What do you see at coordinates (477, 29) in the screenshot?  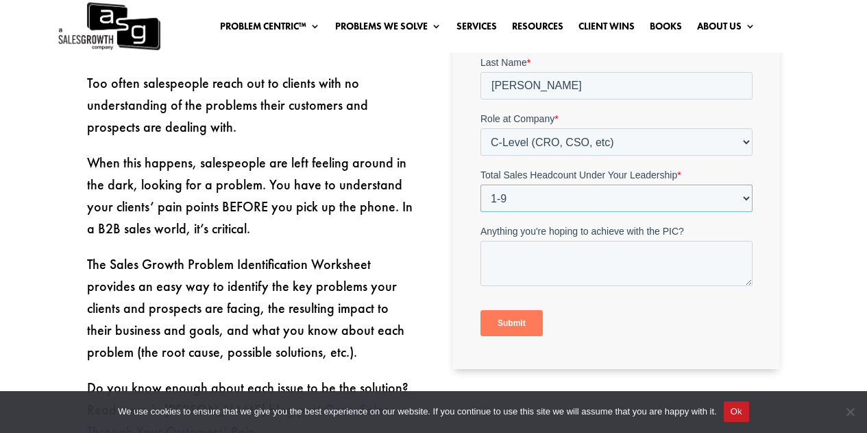 I see `a: Services` at bounding box center [477, 29].